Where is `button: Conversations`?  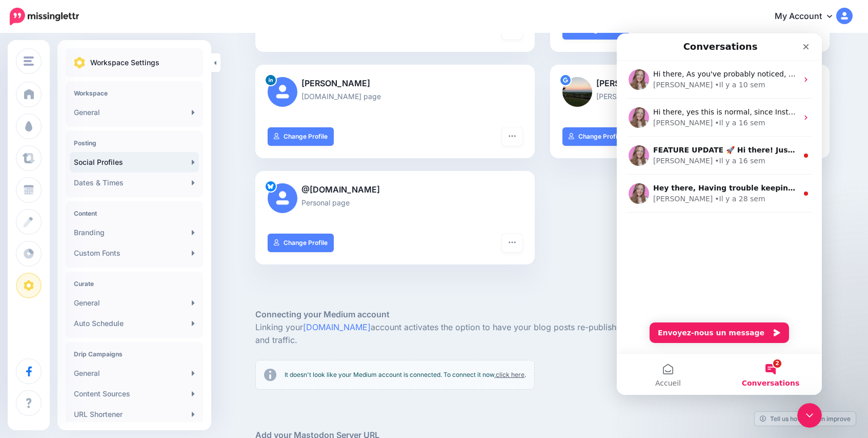
button: Conversations is located at coordinates (153, 341).